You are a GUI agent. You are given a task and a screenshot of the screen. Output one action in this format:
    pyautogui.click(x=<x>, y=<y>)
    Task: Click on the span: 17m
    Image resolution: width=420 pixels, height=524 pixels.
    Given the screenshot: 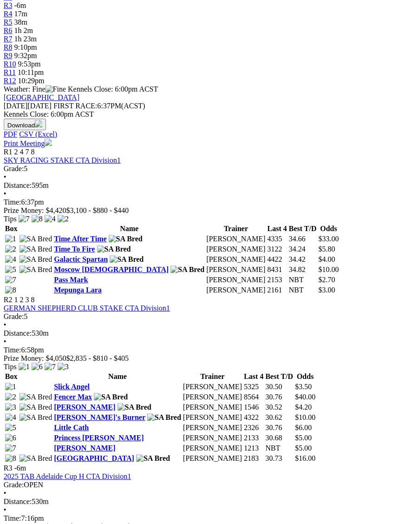 What is the action you would take?
    pyautogui.click(x=21, y=13)
    